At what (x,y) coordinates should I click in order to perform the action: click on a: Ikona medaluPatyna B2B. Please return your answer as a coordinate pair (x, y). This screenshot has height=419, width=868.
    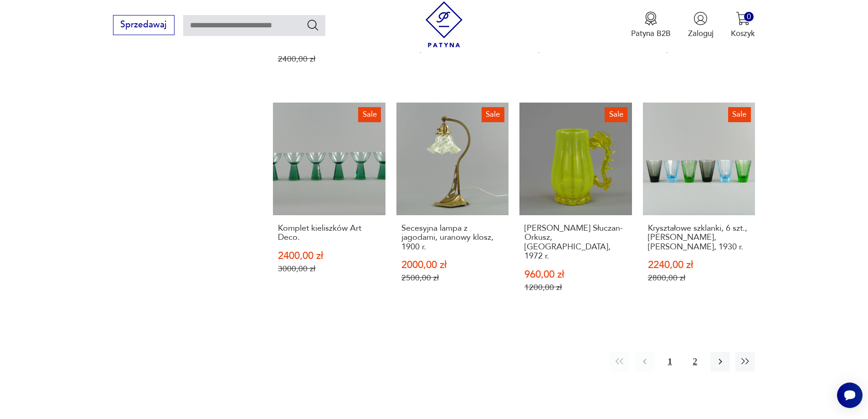
    Looking at the image, I should click on (650, 25).